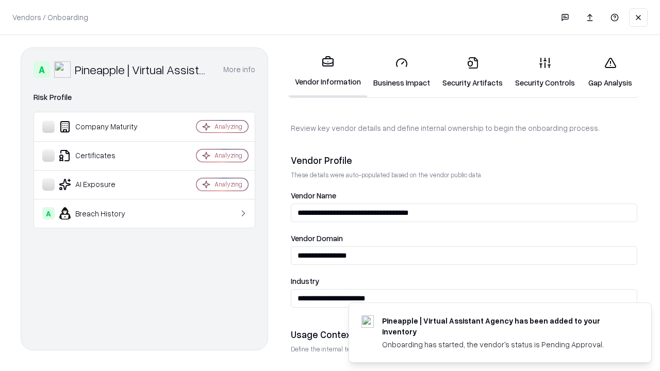 The height and width of the screenshot is (371, 660). Describe the element at coordinates (464, 238) in the screenshot. I see `label: Vendor Domain` at that location.